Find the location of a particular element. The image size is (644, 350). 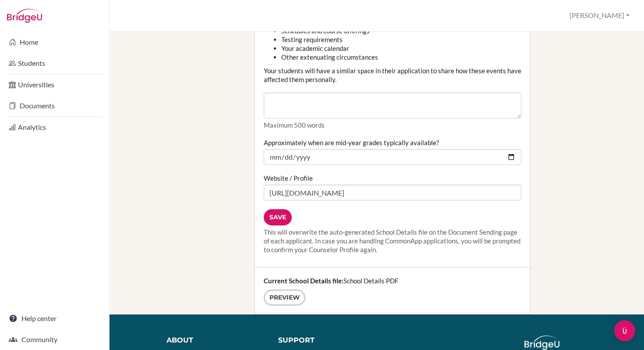

p: Maximum 500 words is located at coordinates (392, 125).